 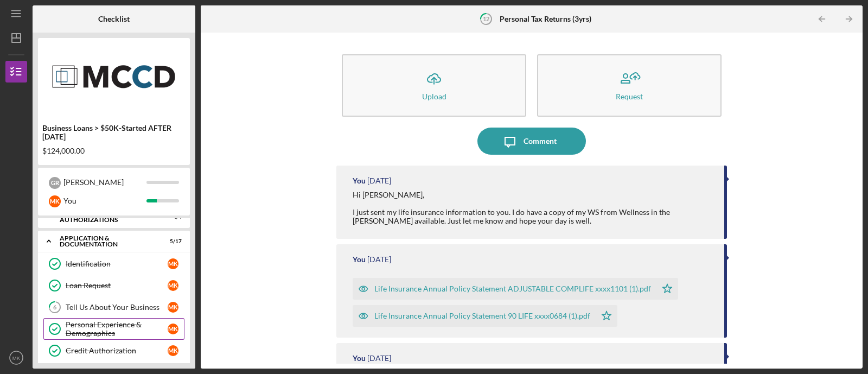 I want to click on a: Credit AuthorizationMK, so click(x=114, y=351).